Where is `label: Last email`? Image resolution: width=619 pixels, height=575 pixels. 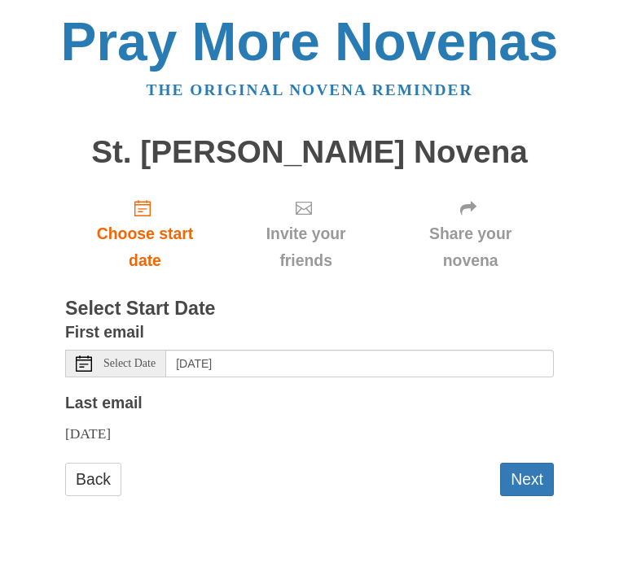
label: Last email is located at coordinates (103, 403).